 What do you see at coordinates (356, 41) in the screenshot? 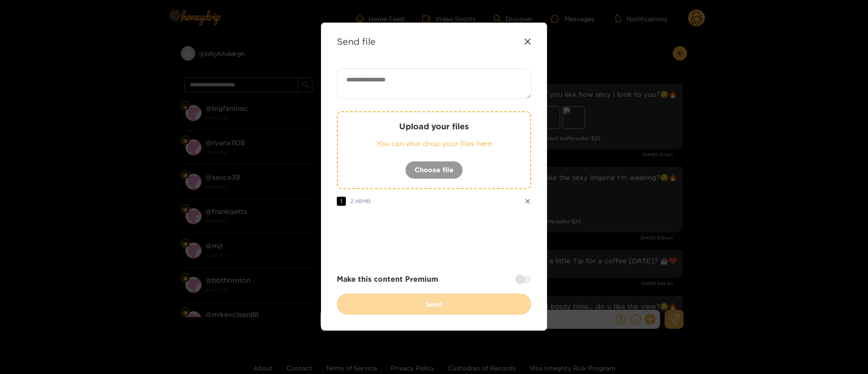
I see `strong: Send file` at bounding box center [356, 41].